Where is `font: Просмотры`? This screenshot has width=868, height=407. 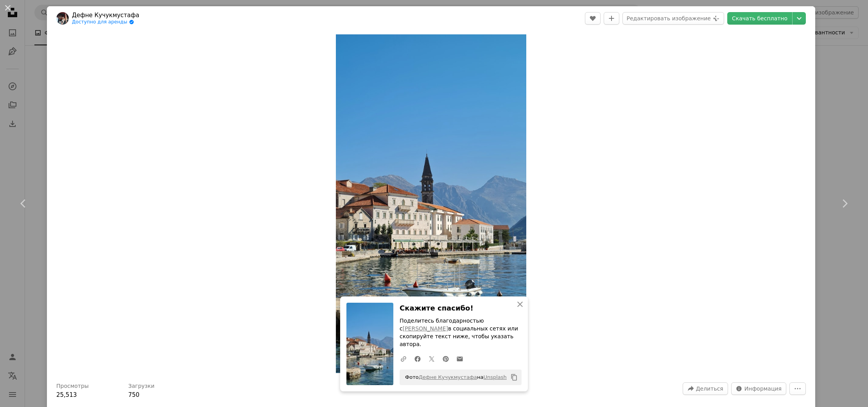
font: Просмотры is located at coordinates (73, 386).